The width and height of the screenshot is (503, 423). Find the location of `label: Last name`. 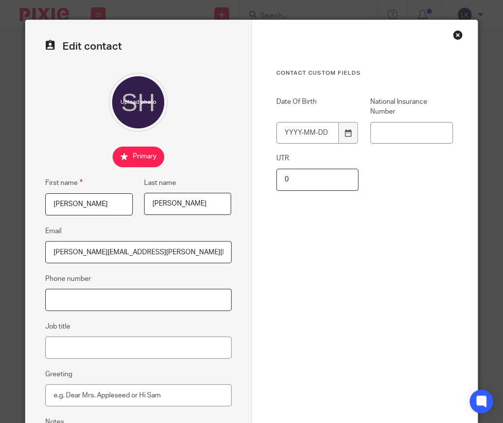

label: Last name is located at coordinates (160, 183).